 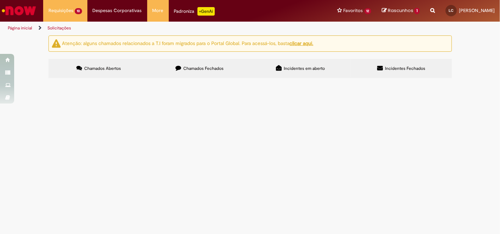 What do you see at coordinates (19, 11) in the screenshot?
I see `img: ServiceNow` at bounding box center [19, 11].